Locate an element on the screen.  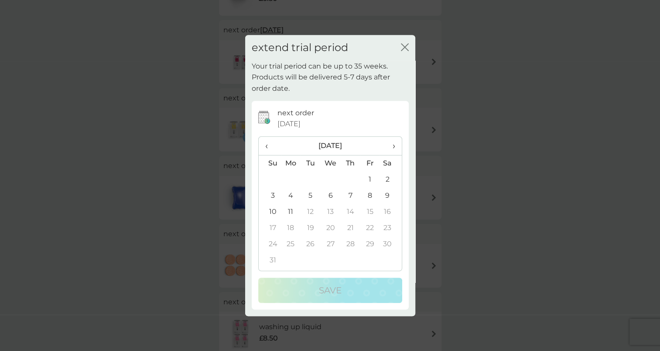
td: 14 is located at coordinates (350, 212).